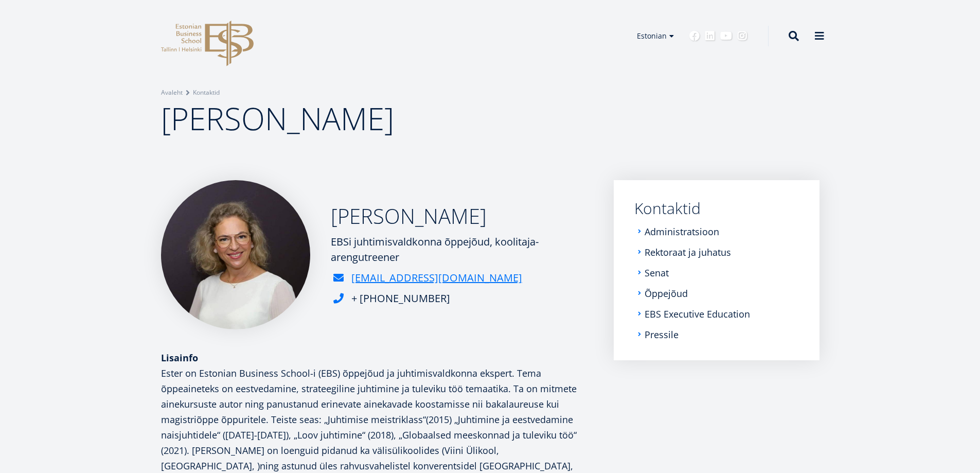  What do you see at coordinates (726, 36) in the screenshot?
I see `a: Youtube` at bounding box center [726, 36].